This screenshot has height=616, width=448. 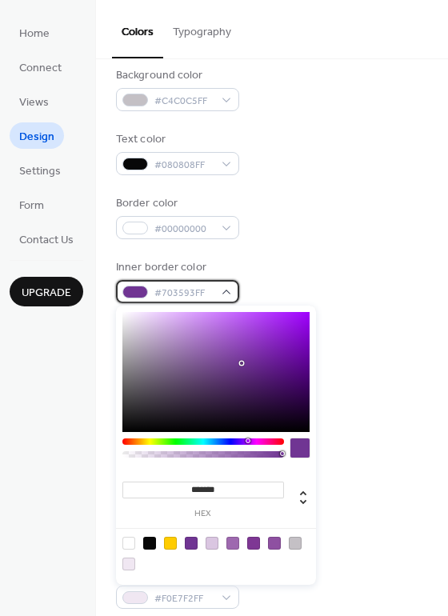 What do you see at coordinates (40, 171) in the screenshot?
I see `span: Settings` at bounding box center [40, 171].